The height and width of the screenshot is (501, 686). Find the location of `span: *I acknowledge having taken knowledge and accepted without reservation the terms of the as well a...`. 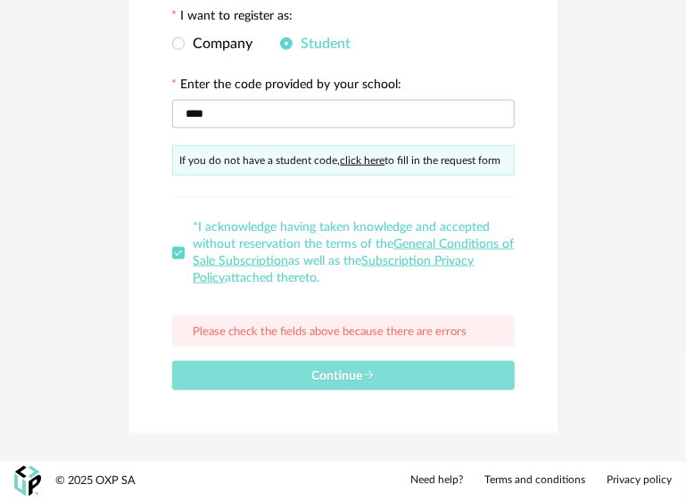

span: *I acknowledge having taken knowledge and accepted without reservation the terms of the as well a... is located at coordinates (354, 252).